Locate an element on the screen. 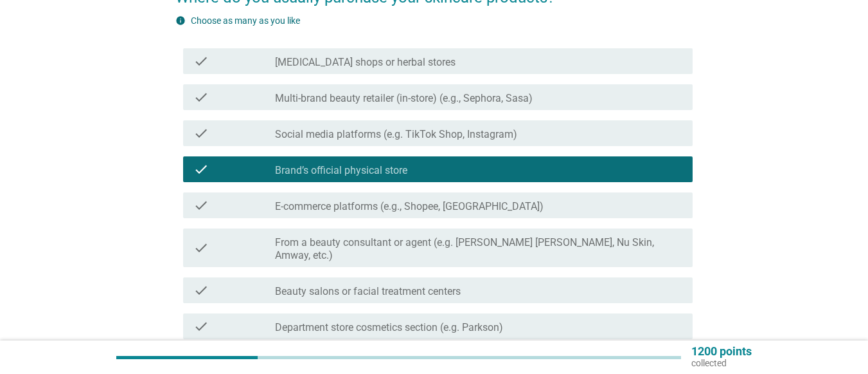 The image size is (868, 374). label: Social media platforms (e.g. TikTok Shop, Instagram) is located at coordinates (396, 134).